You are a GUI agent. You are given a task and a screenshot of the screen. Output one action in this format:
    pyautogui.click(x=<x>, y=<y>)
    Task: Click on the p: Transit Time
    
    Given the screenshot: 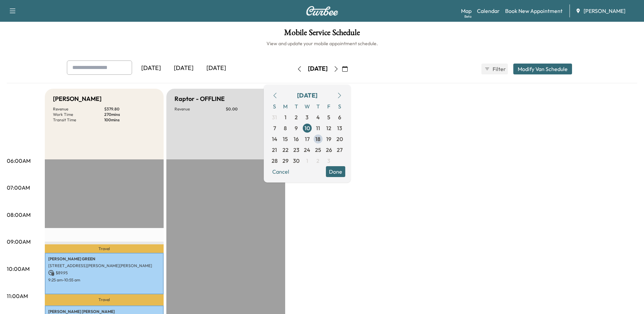 What is the action you would take?
    pyautogui.click(x=79, y=120)
    